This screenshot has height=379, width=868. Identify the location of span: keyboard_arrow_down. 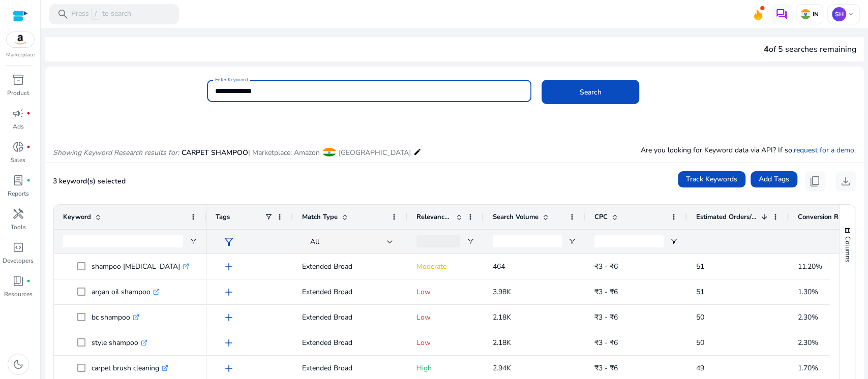
(851, 14).